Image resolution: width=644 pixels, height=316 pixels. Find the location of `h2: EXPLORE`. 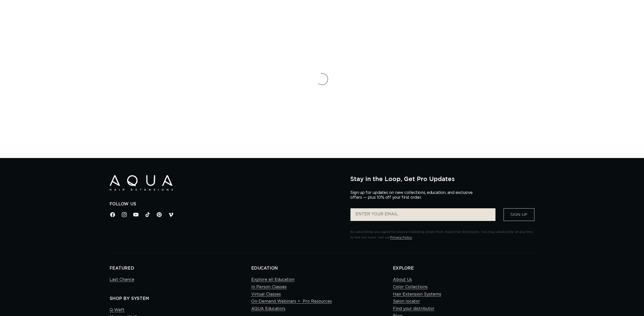

h2: EXPLORE is located at coordinates (464, 269).